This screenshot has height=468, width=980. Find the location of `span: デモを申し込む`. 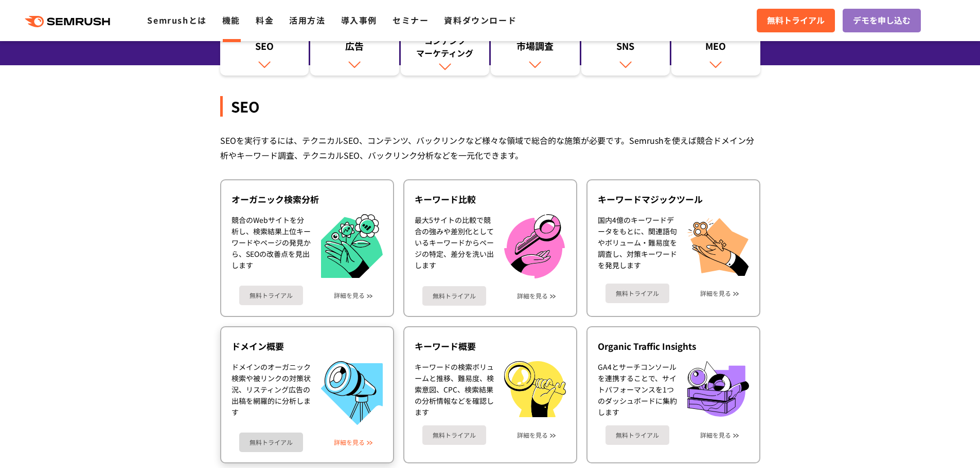

span: デモを申し込む is located at coordinates (882, 20).